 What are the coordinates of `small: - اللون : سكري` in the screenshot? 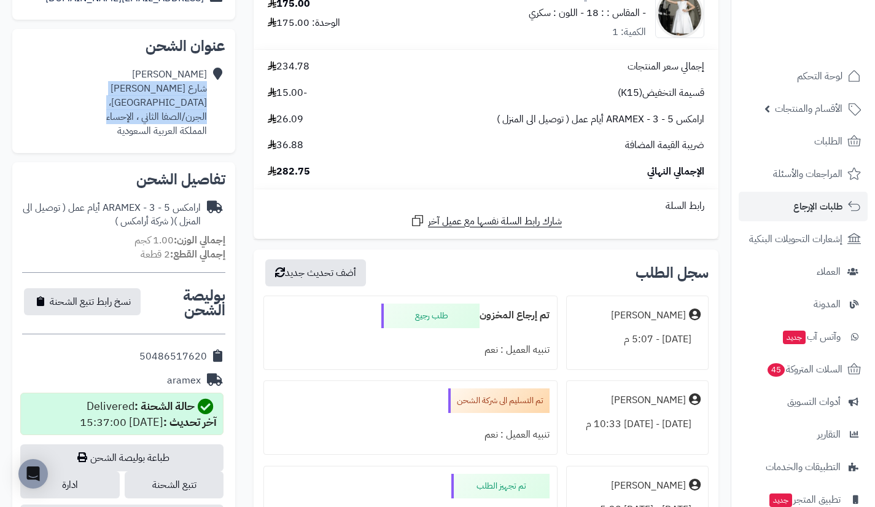 It's located at (556, 13).